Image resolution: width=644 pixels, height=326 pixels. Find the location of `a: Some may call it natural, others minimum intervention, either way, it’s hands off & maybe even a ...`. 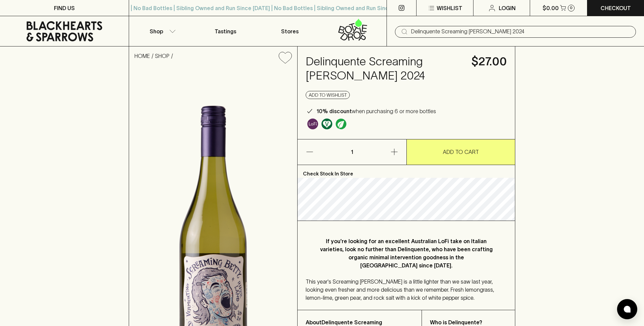

a: Some may call it natural, others minimum intervention, either way, it’s hands off & maybe even a ... is located at coordinates (313, 124).